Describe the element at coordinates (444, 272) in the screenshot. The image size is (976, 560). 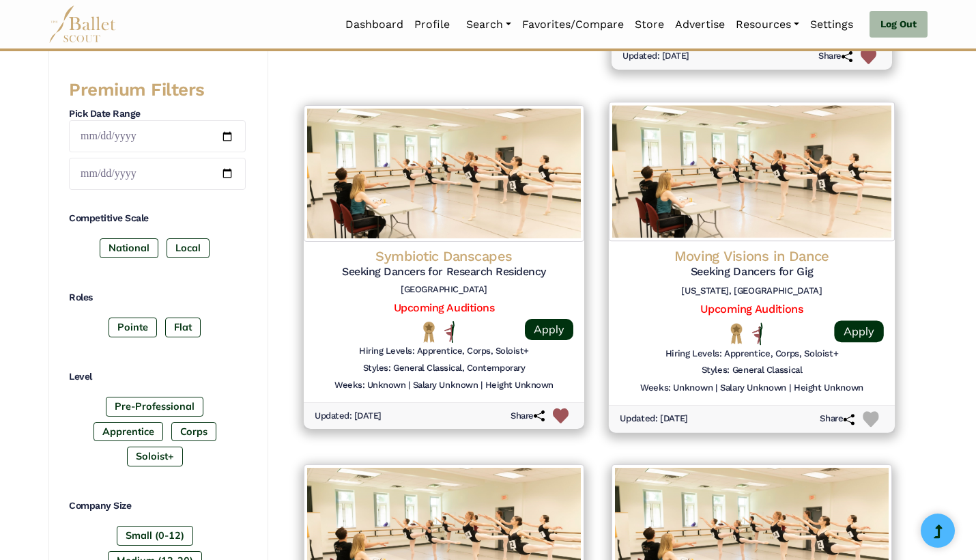
I see `h5: Seeking Dancers for Research Residency` at that location.